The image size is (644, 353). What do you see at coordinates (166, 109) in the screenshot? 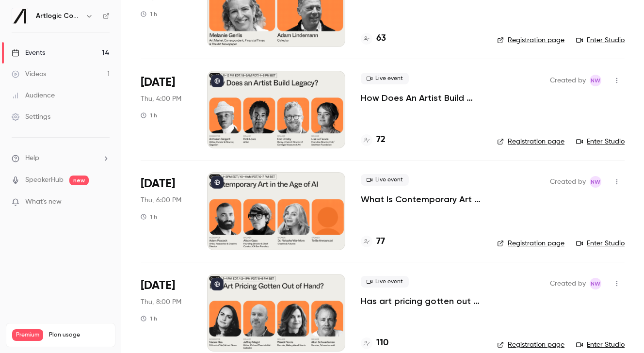
I see `div: Sep 18 Thu, 4:00 PM (Europe/London)` at bounding box center [166, 109].